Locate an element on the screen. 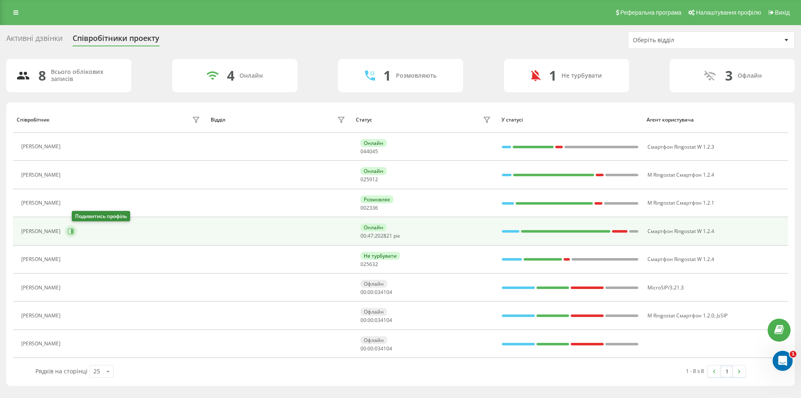 The image size is (801, 398). font: M Ringostat Смартфон 1.2.0 is located at coordinates (681, 315).